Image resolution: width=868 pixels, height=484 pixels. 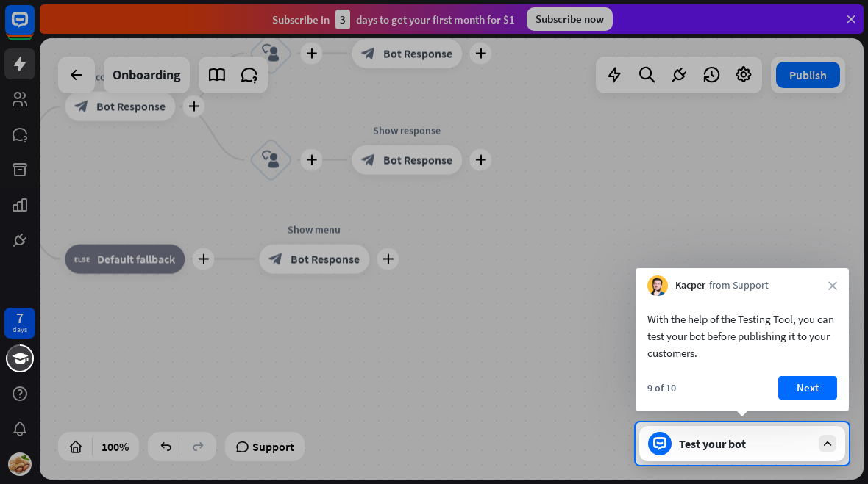 I want to click on div: 9 of 10, so click(x=661, y=388).